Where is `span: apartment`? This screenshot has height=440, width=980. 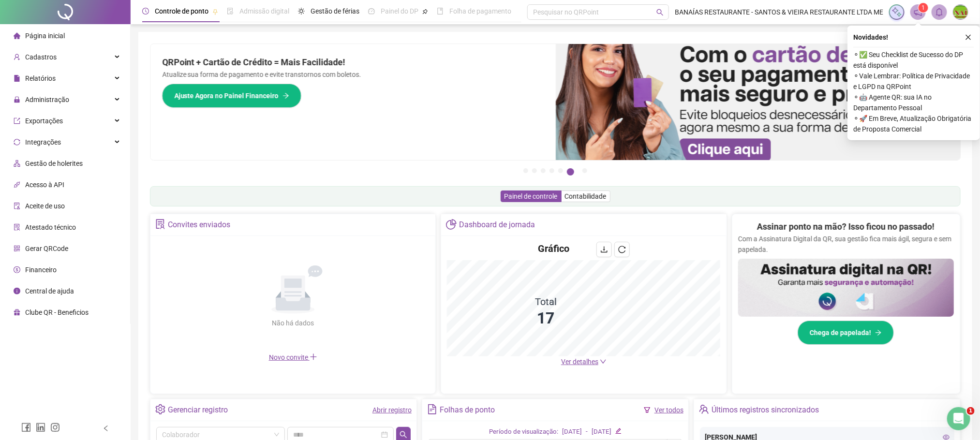 span: apartment is located at coordinates (17, 163).